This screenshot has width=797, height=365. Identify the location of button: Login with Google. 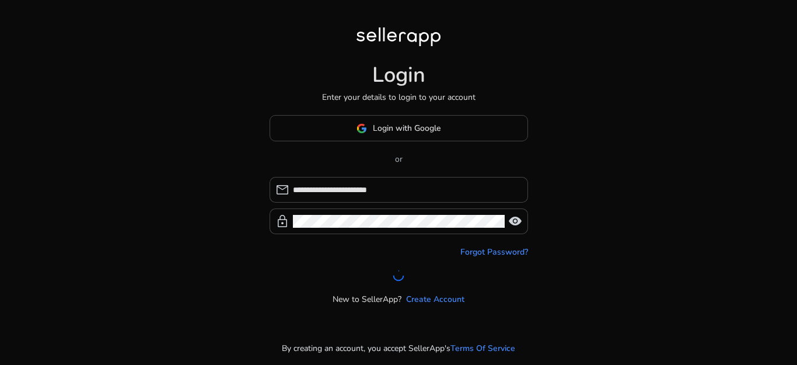
(398, 128).